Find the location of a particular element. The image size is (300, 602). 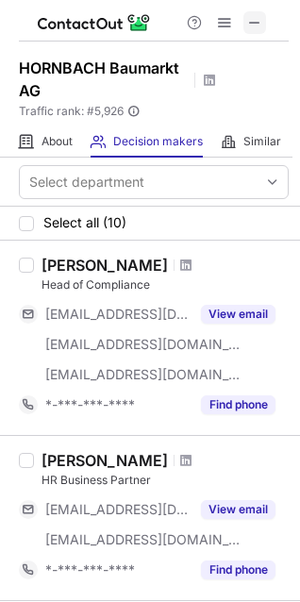

span: Decision makers is located at coordinates (157, 141).